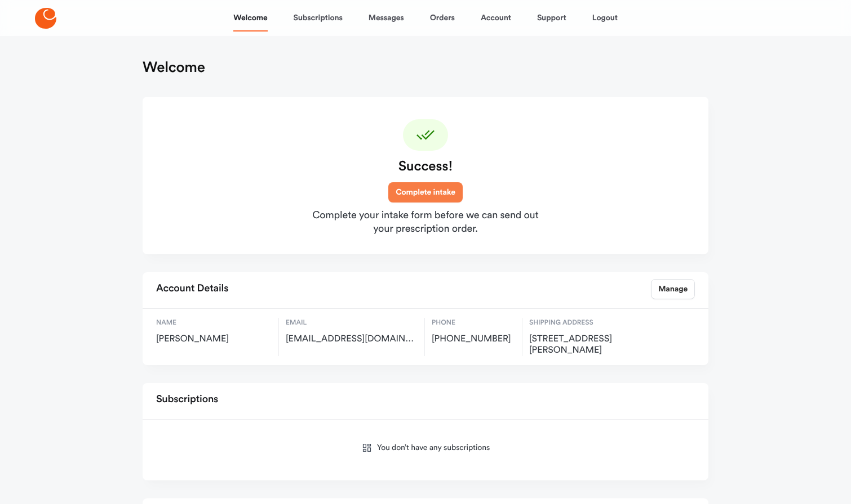 The height and width of the screenshot is (504, 851). Describe the element at coordinates (673, 289) in the screenshot. I see `a: Manage` at that location.